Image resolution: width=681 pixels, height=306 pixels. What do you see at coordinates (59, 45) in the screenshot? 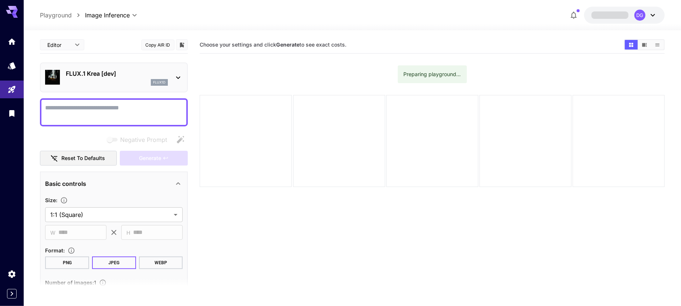
I see `span: Editor` at bounding box center [59, 45].